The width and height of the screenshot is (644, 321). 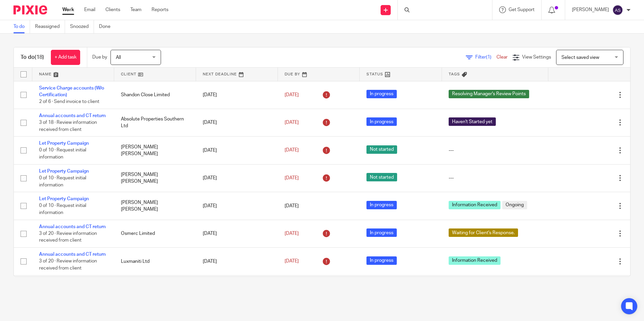 I want to click on a: Reports, so click(x=160, y=10).